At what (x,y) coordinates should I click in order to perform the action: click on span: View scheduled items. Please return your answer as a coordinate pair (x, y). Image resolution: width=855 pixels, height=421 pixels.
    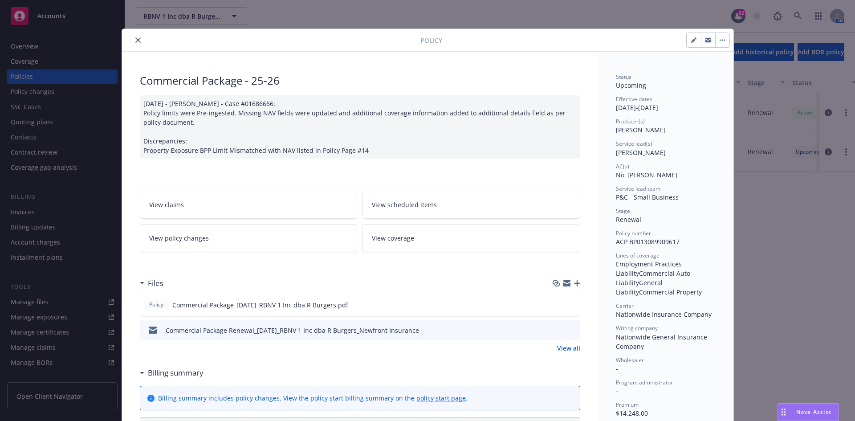
    Looking at the image, I should click on (404, 204).